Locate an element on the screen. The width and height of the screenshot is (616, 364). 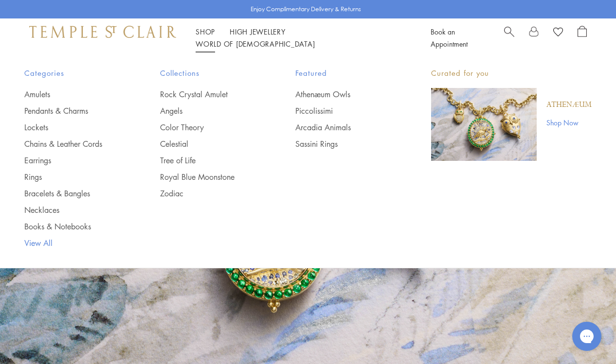
a: Amulets is located at coordinates (72, 95).